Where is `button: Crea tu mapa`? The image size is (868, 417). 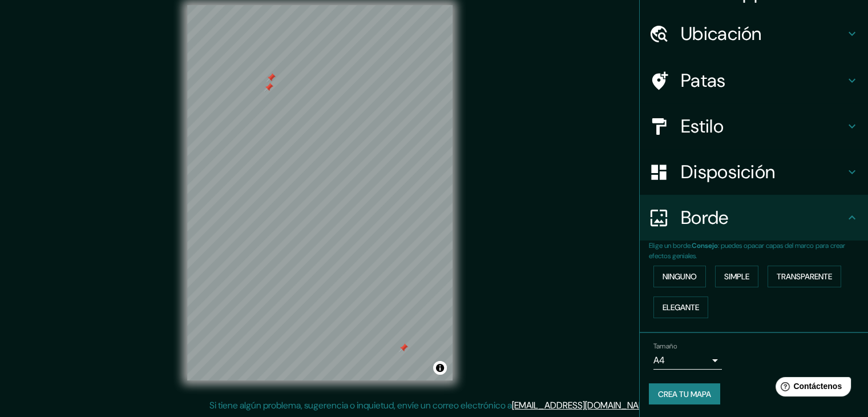
button: Crea tu mapa is located at coordinates (684, 394).